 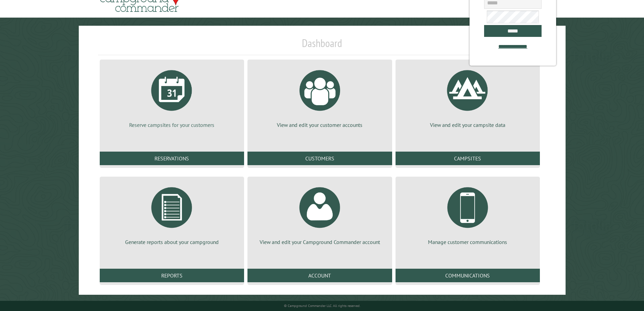 I want to click on a: Manage customer communications, so click(x=467, y=214).